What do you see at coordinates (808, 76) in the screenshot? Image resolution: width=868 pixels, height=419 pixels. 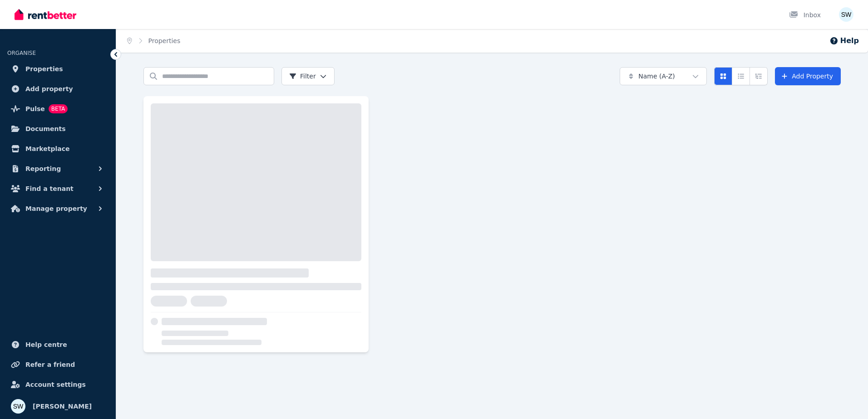 I see `a: Add Property` at bounding box center [808, 76].